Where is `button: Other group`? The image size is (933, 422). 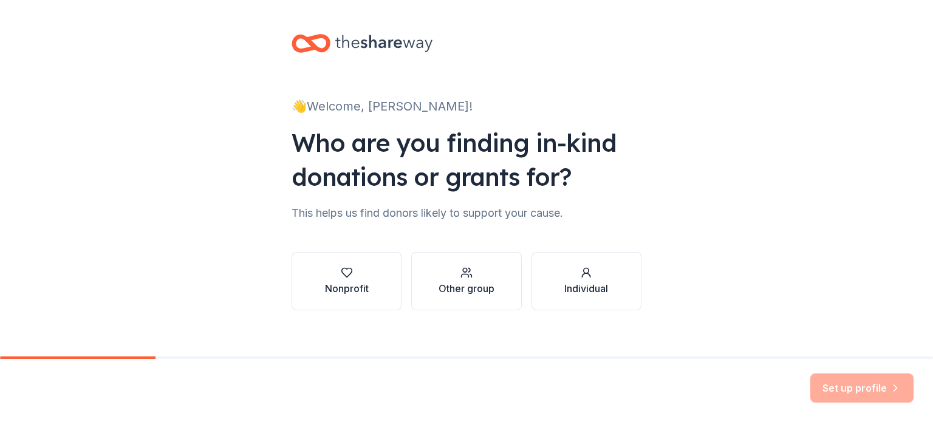 button: Other group is located at coordinates (466, 281).